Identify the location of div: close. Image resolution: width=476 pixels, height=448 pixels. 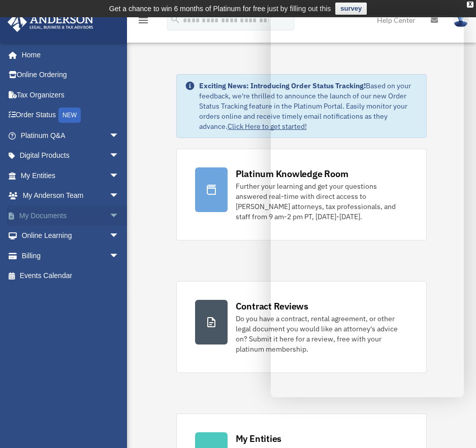
(470, 5).